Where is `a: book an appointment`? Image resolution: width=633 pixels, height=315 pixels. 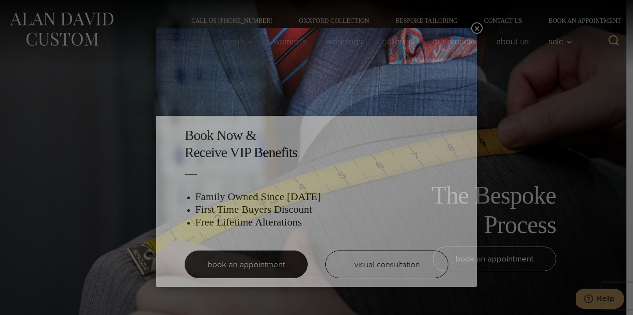 a: book an appointment is located at coordinates (246, 264).